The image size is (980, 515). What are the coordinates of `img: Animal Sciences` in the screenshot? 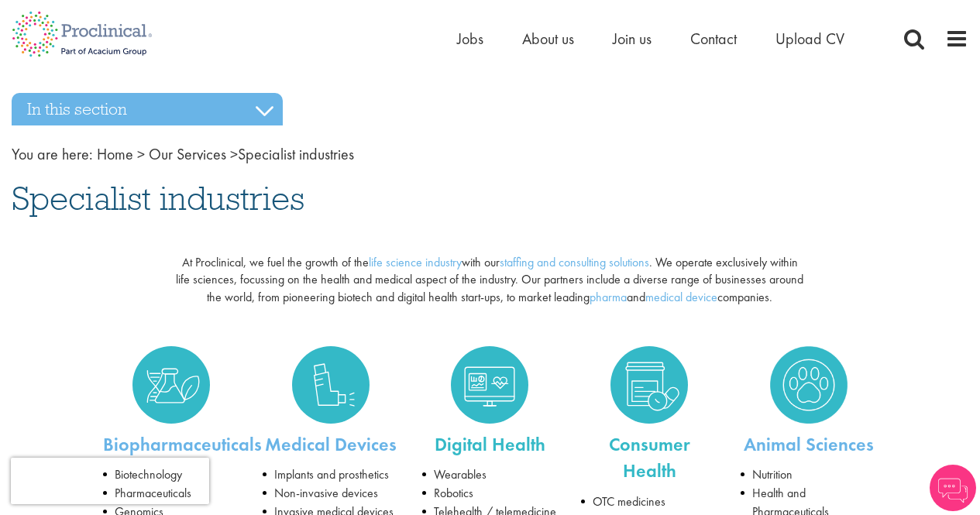 It's located at (809, 385).